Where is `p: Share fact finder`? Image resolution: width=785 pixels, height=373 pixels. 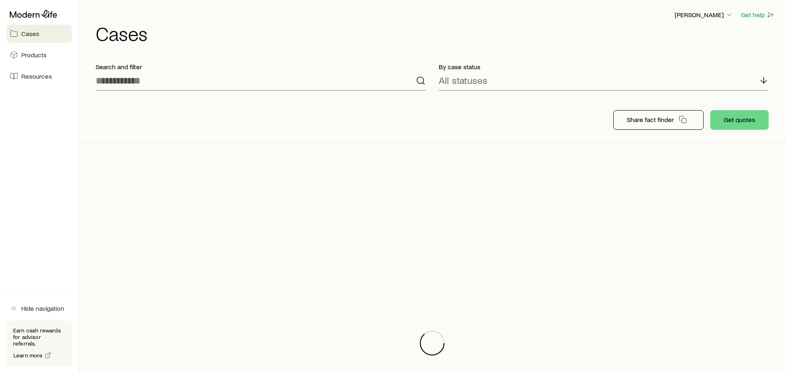
p: Share fact finder is located at coordinates (650, 119).